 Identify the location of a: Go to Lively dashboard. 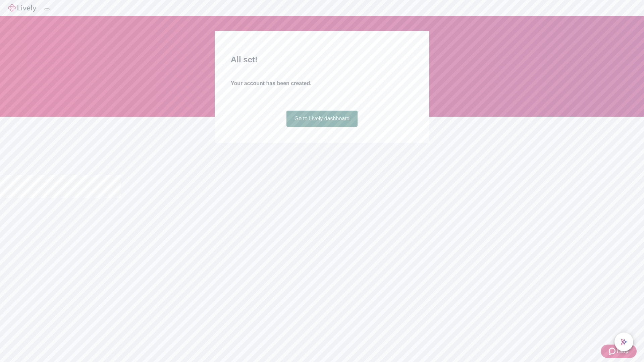
(322, 118).